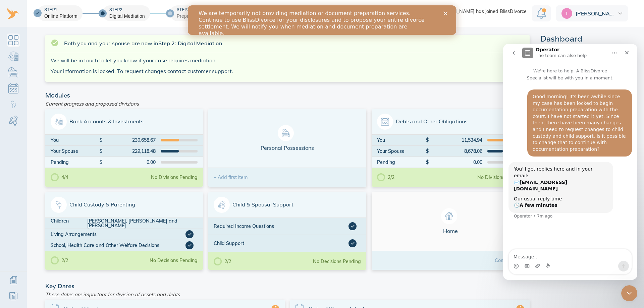 The image size is (644, 308). I want to click on button: Start recording, so click(45, 222).